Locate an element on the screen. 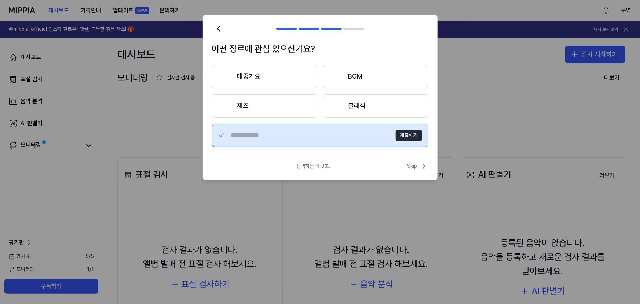 This screenshot has height=304, width=640. h1: 어떤 장르에 관심 있으신가요? is located at coordinates (320, 49).